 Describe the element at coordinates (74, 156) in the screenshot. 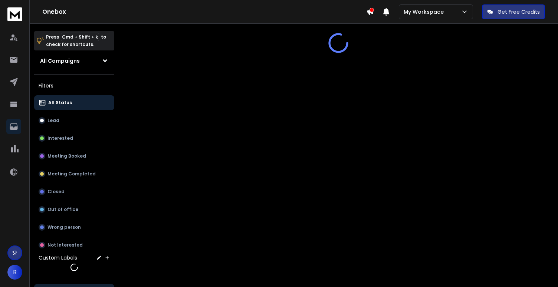

I see `button: Meeting Booked` at that location.